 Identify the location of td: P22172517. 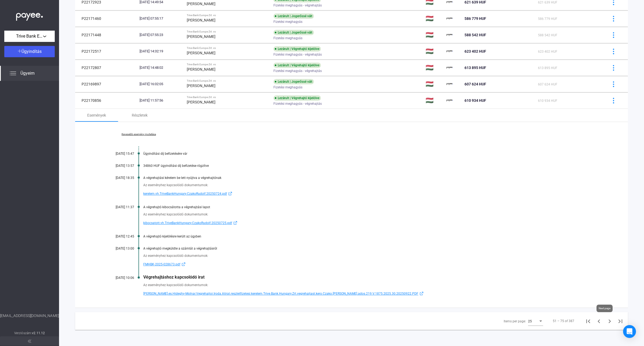
(107, 51).